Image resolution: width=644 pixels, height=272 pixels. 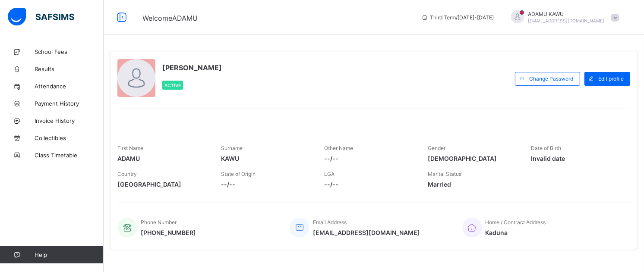 I want to click on span: Country, so click(x=127, y=174).